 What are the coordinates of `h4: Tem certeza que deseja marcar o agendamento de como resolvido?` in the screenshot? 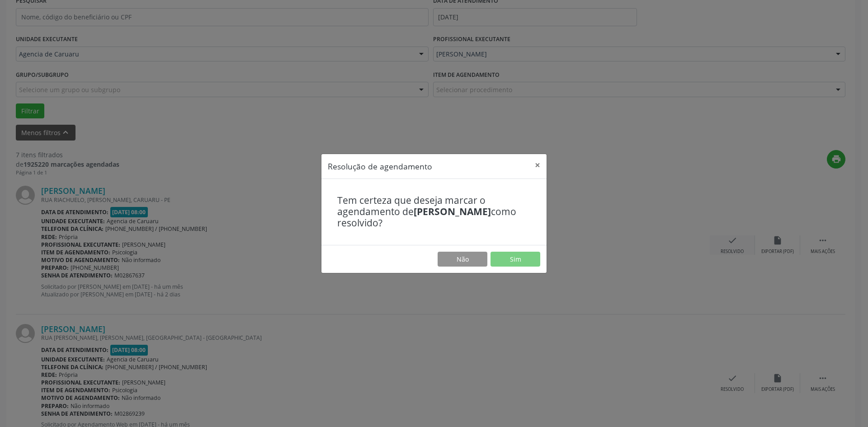 It's located at (434, 212).